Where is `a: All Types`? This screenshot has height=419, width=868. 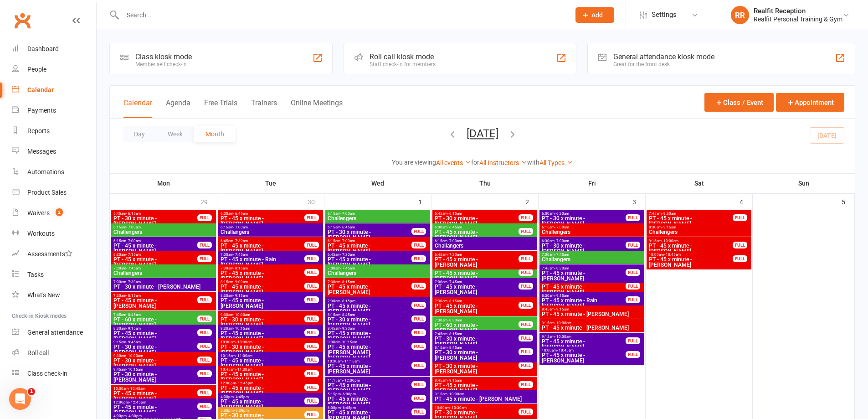
a: All Types is located at coordinates (556, 163).